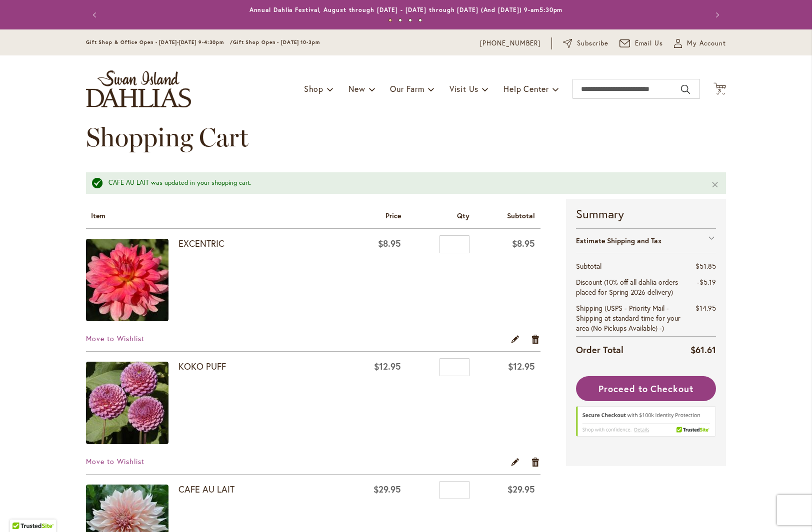 Image resolution: width=812 pixels, height=532 pixels. I want to click on button: My Account, so click(700, 43).